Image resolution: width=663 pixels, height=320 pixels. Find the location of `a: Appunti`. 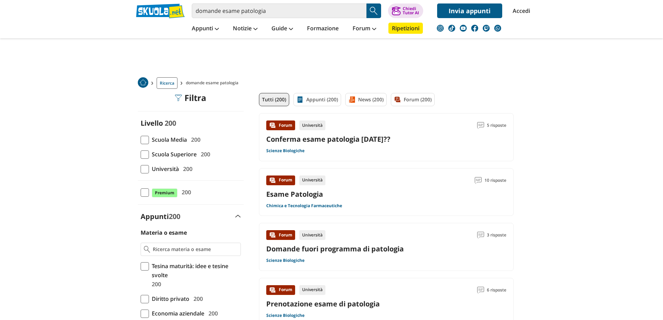

a: Appunti is located at coordinates (205, 29).